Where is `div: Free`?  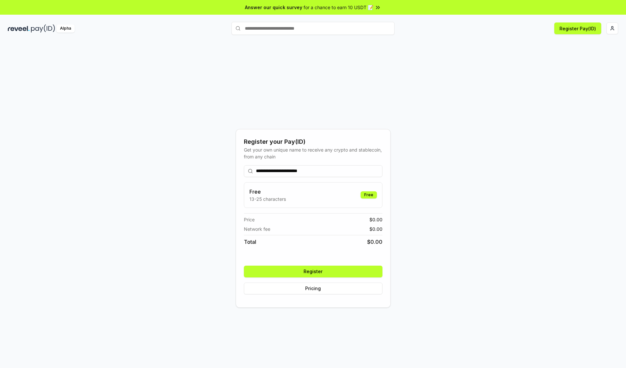 div: Free is located at coordinates (369, 195).